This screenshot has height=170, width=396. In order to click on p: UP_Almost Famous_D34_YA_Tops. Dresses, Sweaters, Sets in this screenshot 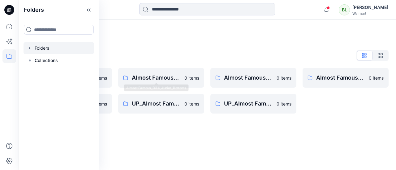, I will do `click(248, 104)`.